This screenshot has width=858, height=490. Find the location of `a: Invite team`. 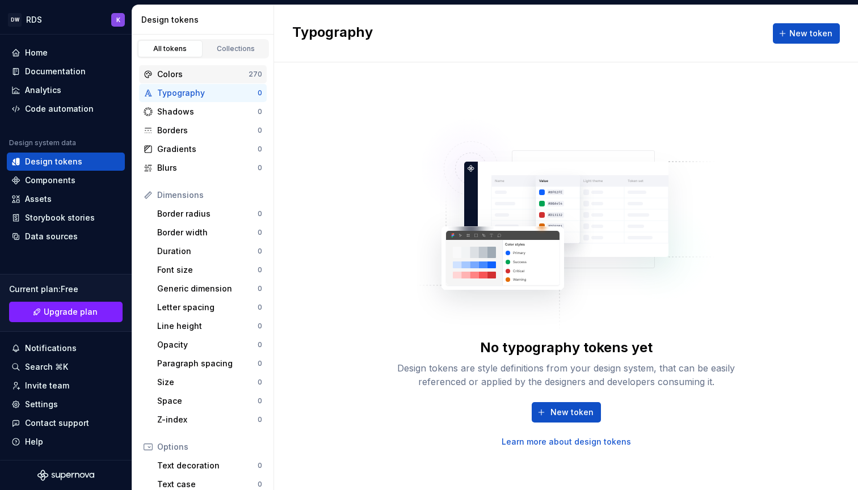

a: Invite team is located at coordinates (66, 386).